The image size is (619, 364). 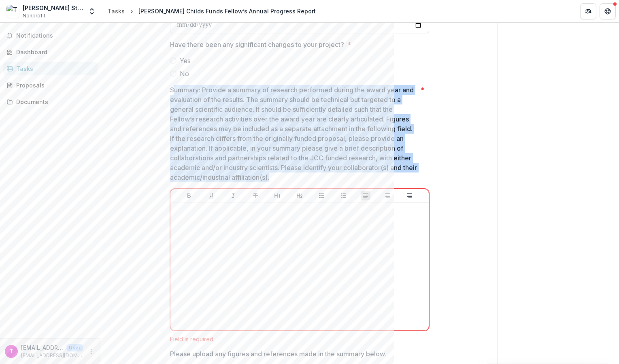 What do you see at coordinates (12, 351) in the screenshot?
I see `div: tomhs@stanford.edu` at bounding box center [12, 351].